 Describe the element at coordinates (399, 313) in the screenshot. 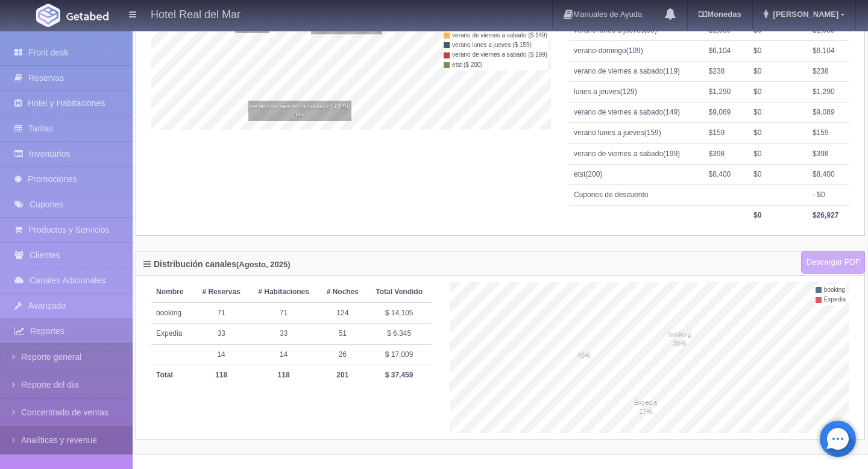

I see `td: $ 14,105` at that location.